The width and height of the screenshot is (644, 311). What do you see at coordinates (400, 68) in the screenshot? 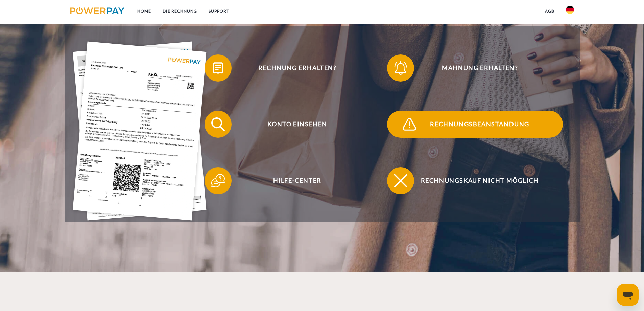
I see `img: qb_bell.svg` at bounding box center [400, 68].